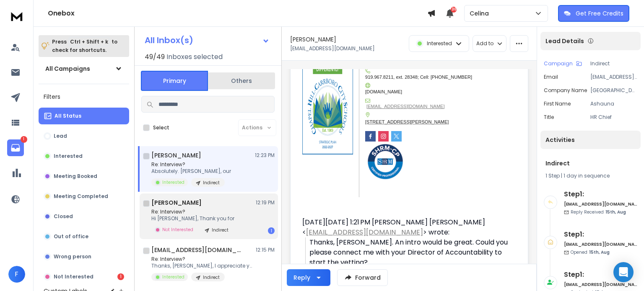  I want to click on p: Campaign, so click(558, 64).